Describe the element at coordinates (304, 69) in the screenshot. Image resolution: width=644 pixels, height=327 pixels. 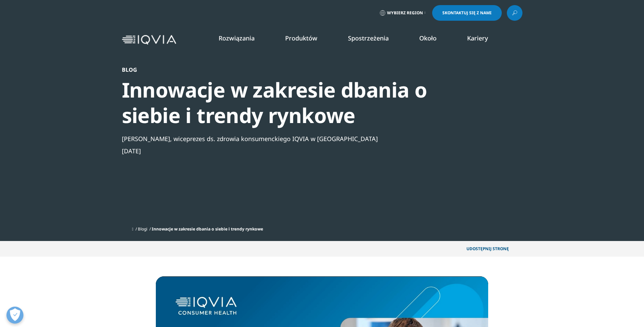
I see `div: Blog` at that location.